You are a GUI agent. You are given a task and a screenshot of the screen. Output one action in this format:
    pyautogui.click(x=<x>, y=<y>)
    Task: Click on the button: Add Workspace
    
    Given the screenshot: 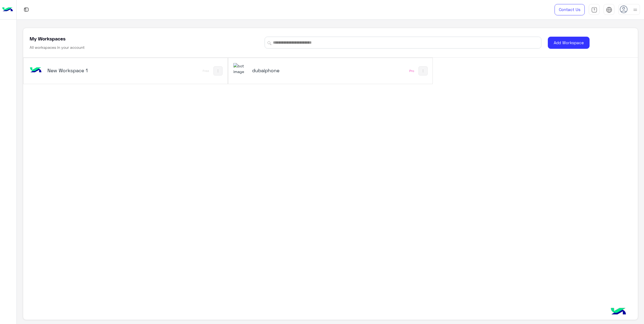 What is the action you would take?
    pyautogui.click(x=569, y=42)
    